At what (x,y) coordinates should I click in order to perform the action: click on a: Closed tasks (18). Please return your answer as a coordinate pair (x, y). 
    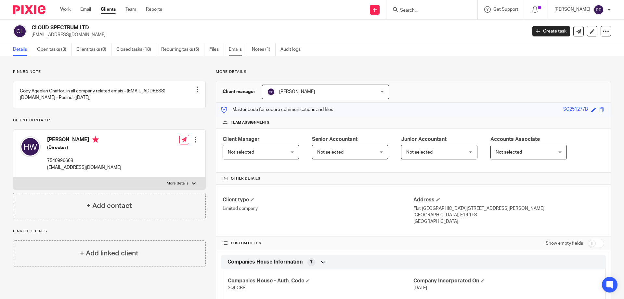
    Looking at the image, I should click on (136, 49).